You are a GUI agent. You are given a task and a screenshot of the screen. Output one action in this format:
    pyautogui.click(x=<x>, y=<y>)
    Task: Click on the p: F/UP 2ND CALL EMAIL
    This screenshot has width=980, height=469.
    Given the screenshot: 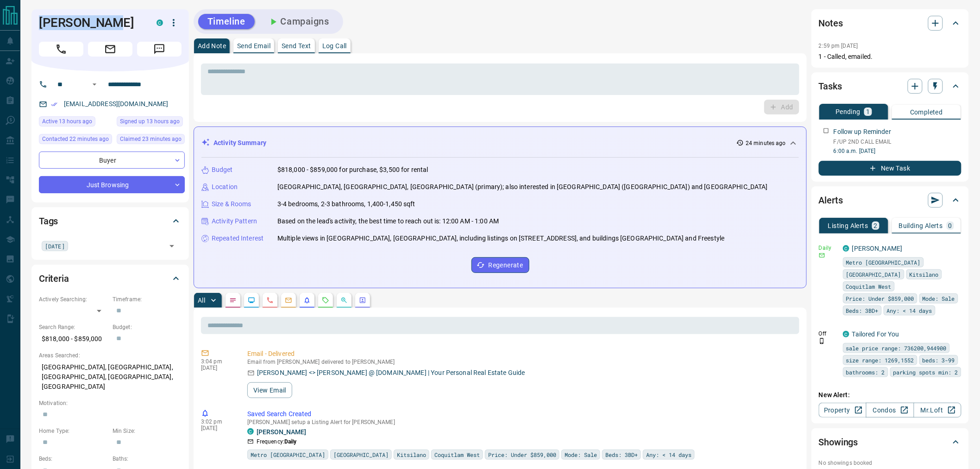 What is the action you would take?
    pyautogui.click(x=897, y=142)
    